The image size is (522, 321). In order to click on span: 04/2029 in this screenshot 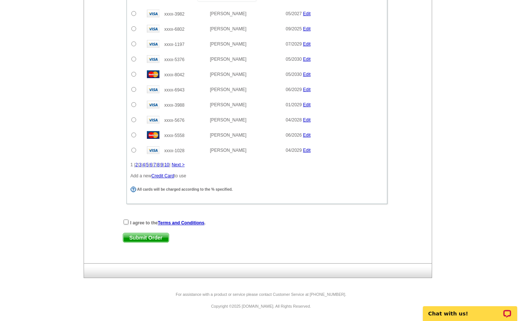, I will do `click(293, 150)`.